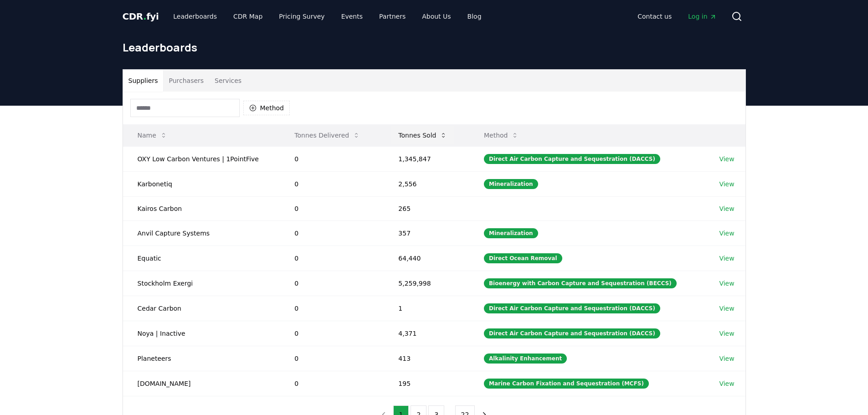 This screenshot has height=415, width=868. Describe the element at coordinates (702, 17) in the screenshot. I see `a: Log in` at that location.